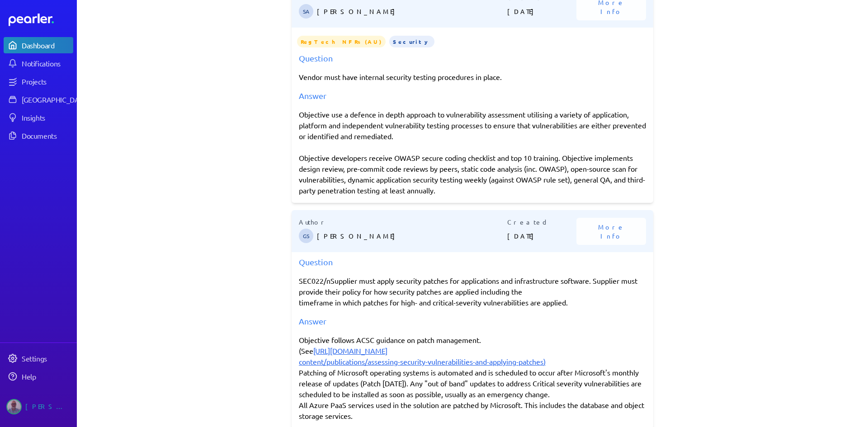 This screenshot has width=868, height=427. I want to click on span: More Info, so click(612, 232).